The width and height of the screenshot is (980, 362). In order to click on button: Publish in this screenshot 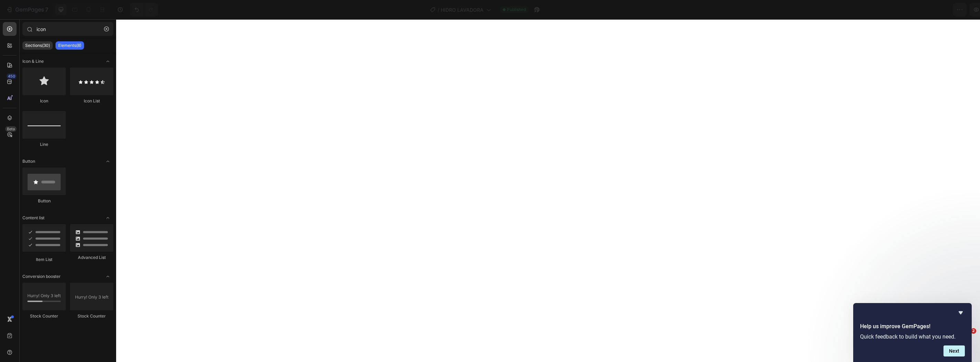, I will do `click(949, 10)`.